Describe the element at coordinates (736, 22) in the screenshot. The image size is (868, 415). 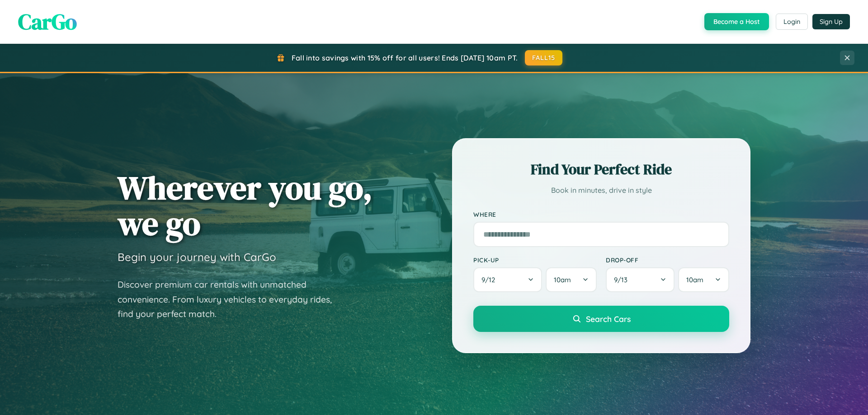
I see `button: Become a Host` at that location.